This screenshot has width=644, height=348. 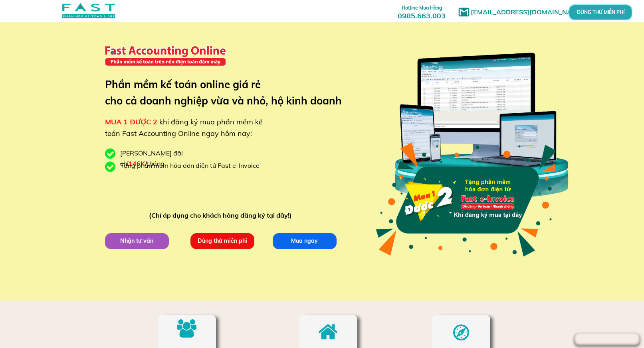 I want to click on p: Mua ngay, so click(x=304, y=241).